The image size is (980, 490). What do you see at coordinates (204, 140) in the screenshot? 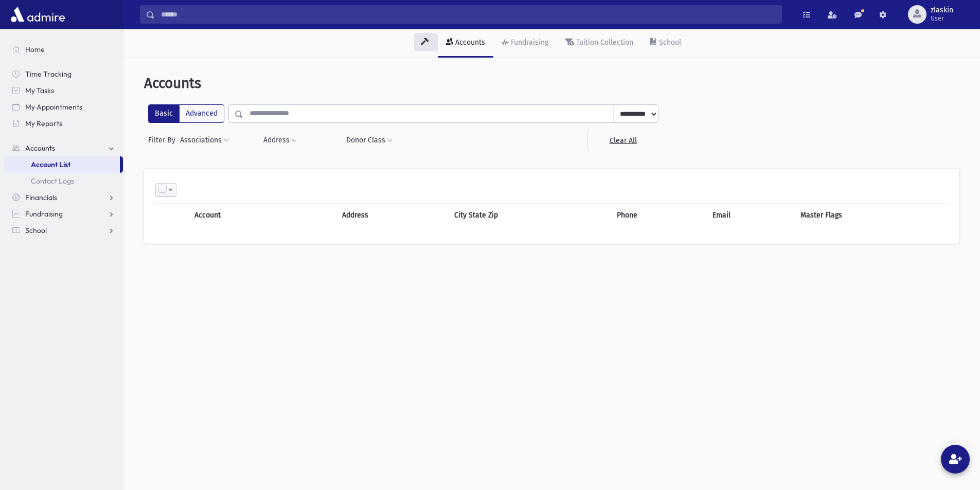
I see `button: Associations` at bounding box center [204, 140].